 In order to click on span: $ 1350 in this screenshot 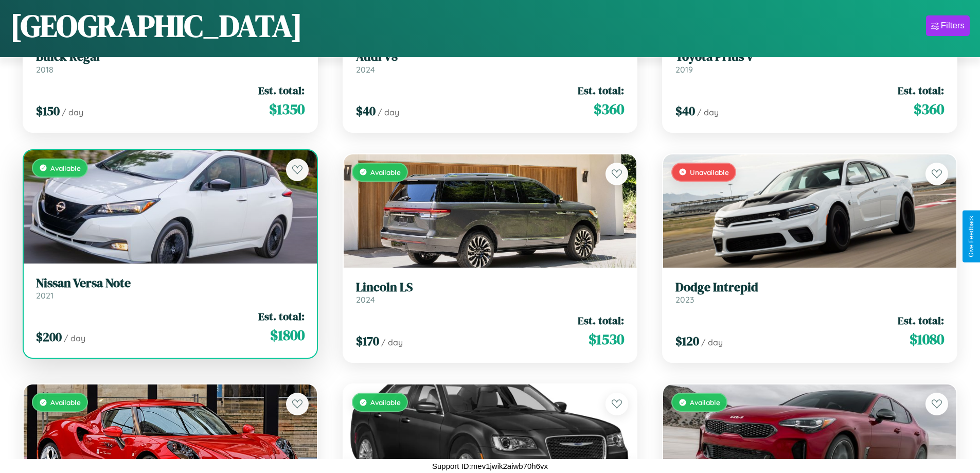, I will do `click(287, 109)`.